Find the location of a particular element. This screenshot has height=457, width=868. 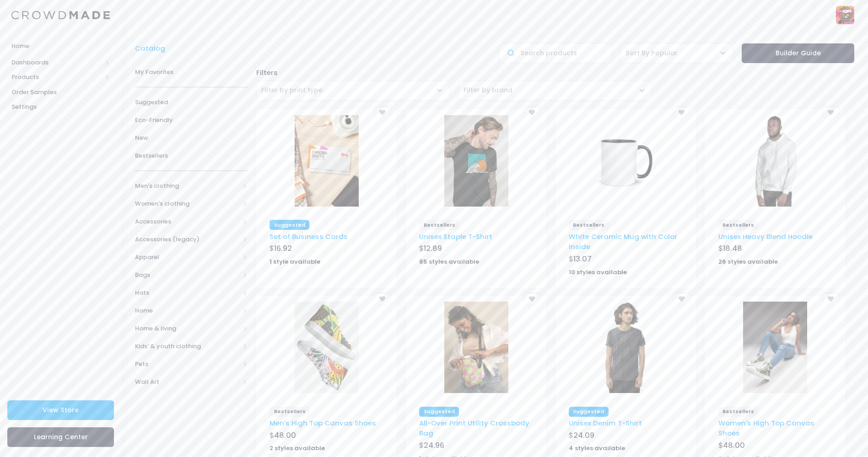

span: Apparel is located at coordinates (187, 258).